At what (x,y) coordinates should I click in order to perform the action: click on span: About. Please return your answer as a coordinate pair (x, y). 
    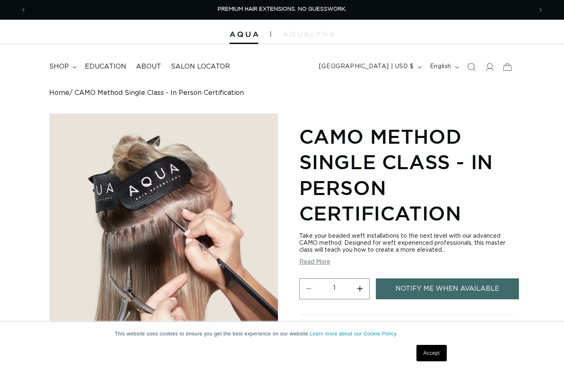
    Looking at the image, I should click on (148, 66).